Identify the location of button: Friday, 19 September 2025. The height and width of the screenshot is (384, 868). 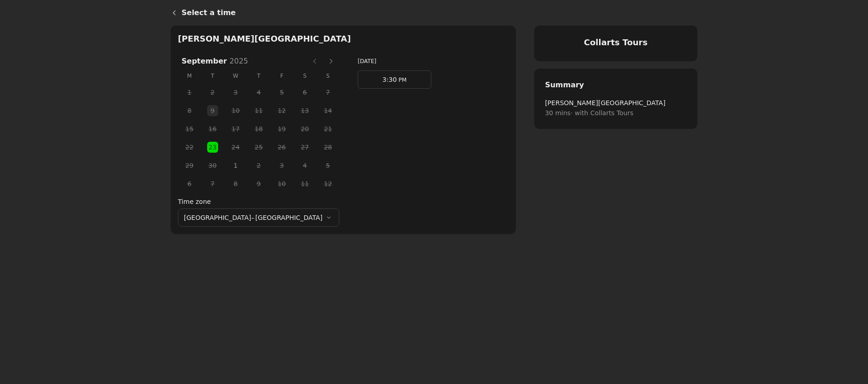
(282, 129).